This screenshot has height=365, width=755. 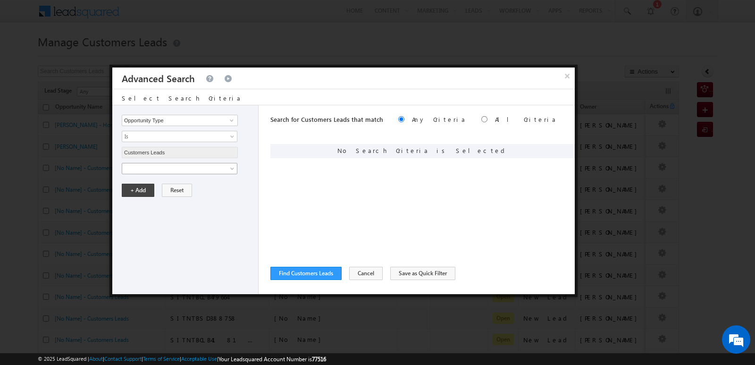 What do you see at coordinates (199, 358) in the screenshot?
I see `a: Acceptable Use` at bounding box center [199, 358].